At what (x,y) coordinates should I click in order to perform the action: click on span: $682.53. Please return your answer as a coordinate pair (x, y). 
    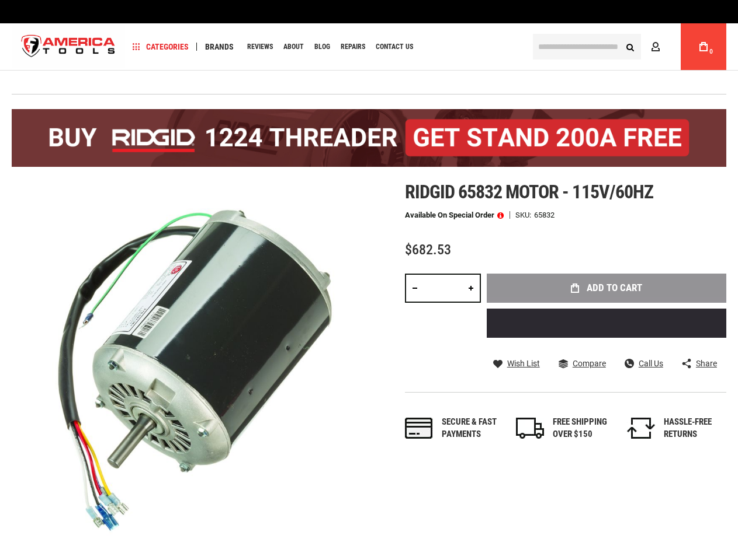
    Looking at the image, I should click on (428, 250).